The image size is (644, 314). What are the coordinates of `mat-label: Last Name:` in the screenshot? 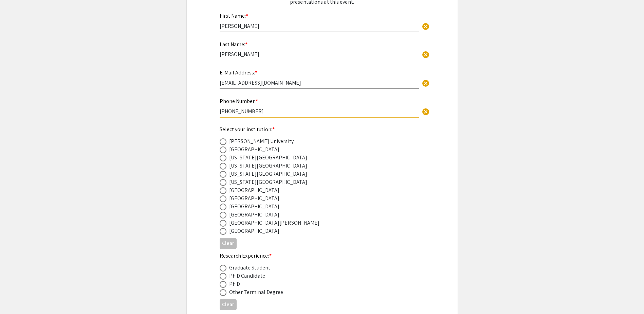 It's located at (234, 44).